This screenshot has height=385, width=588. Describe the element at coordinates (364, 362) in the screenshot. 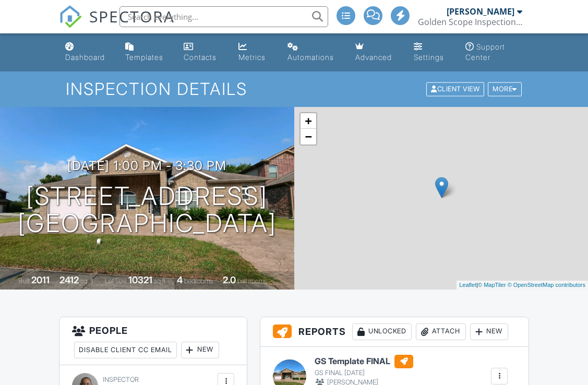

I see `h6: GS Template FINAL` at that location.